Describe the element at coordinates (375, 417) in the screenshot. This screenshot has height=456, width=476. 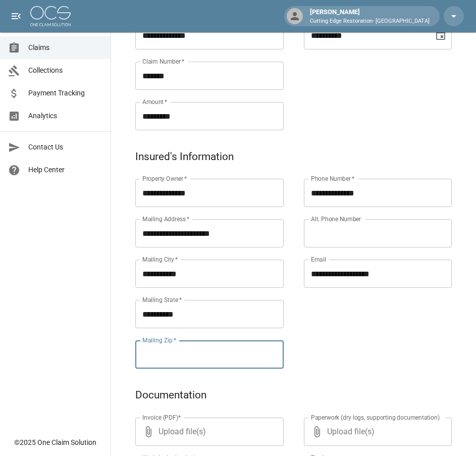
I see `label: Paperwork (dry logs, supporting documentation)` at that location.